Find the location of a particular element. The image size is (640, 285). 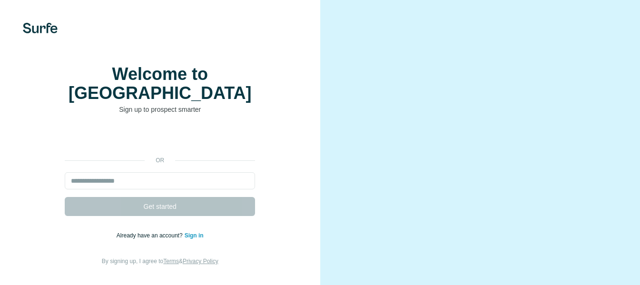

p: Sign up to prospect smarter is located at coordinates (160, 110).